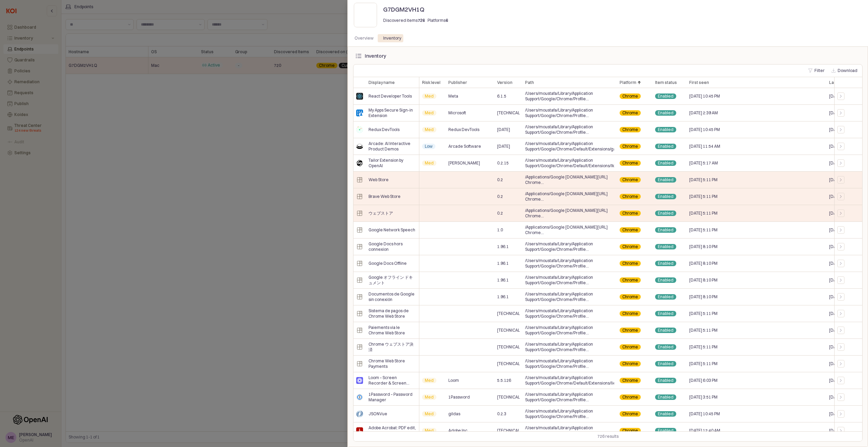 The height and width of the screenshot is (447, 868). What do you see at coordinates (393, 314) in the screenshot?
I see `span: Sistema de pagos de Chrome Web Store` at bounding box center [393, 314].